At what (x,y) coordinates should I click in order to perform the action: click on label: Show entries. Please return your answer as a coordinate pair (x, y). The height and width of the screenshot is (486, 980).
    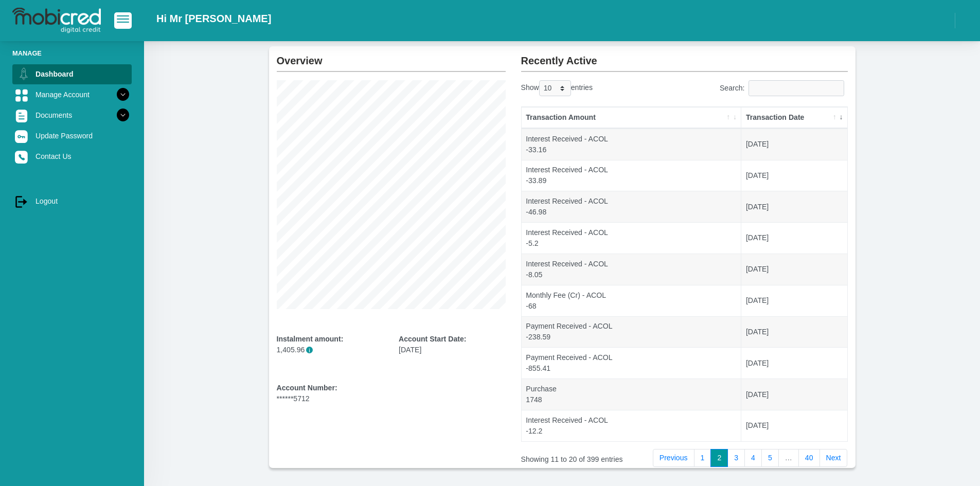
    Looking at the image, I should click on (557, 88).